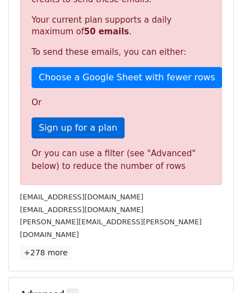 The width and height of the screenshot is (242, 293). I want to click on a: +278 more, so click(45, 253).